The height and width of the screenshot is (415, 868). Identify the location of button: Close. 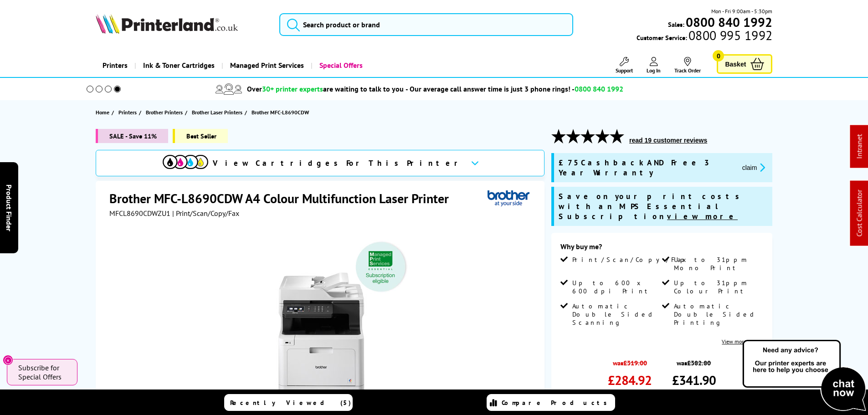
(8, 359).